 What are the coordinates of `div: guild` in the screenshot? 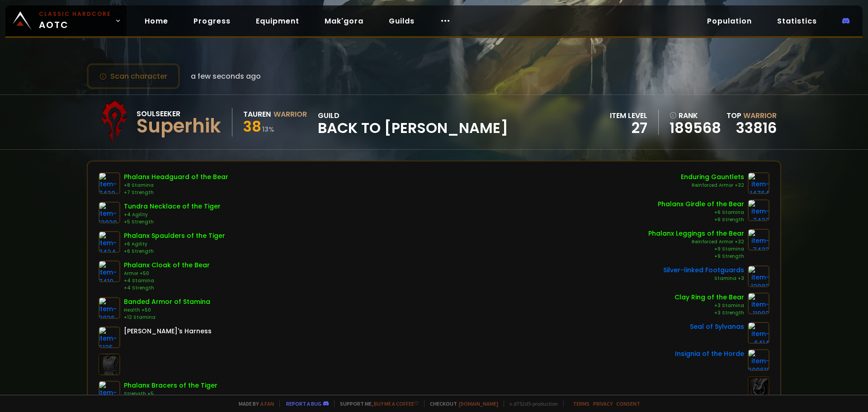 It's located at (413, 122).